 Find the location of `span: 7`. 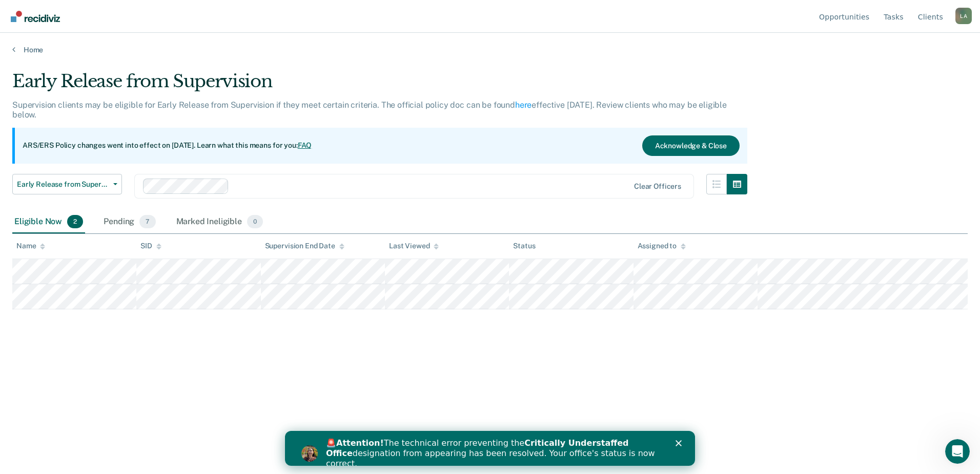

span: 7 is located at coordinates (147, 222).